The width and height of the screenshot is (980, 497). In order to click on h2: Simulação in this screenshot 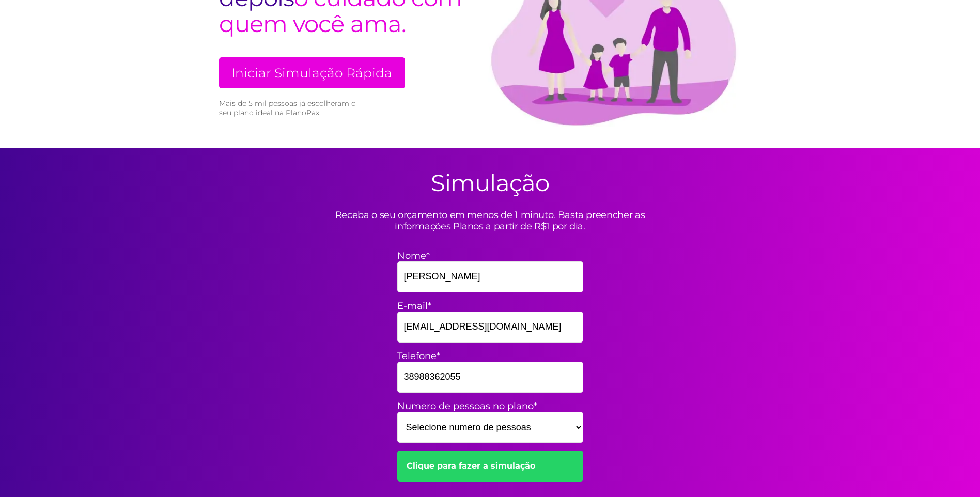, I will do `click(490, 182)`.